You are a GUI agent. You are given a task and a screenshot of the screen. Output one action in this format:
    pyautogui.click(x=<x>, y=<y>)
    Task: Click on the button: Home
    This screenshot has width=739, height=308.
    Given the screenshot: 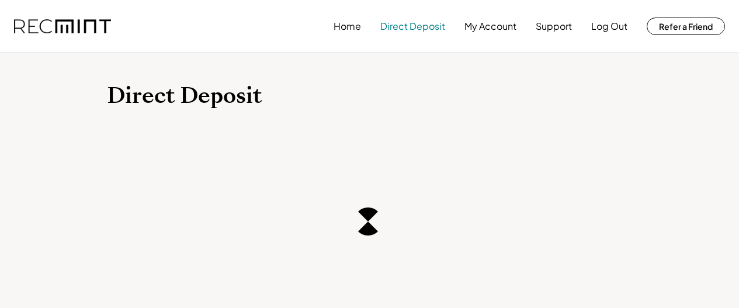 What is the action you would take?
    pyautogui.click(x=347, y=26)
    